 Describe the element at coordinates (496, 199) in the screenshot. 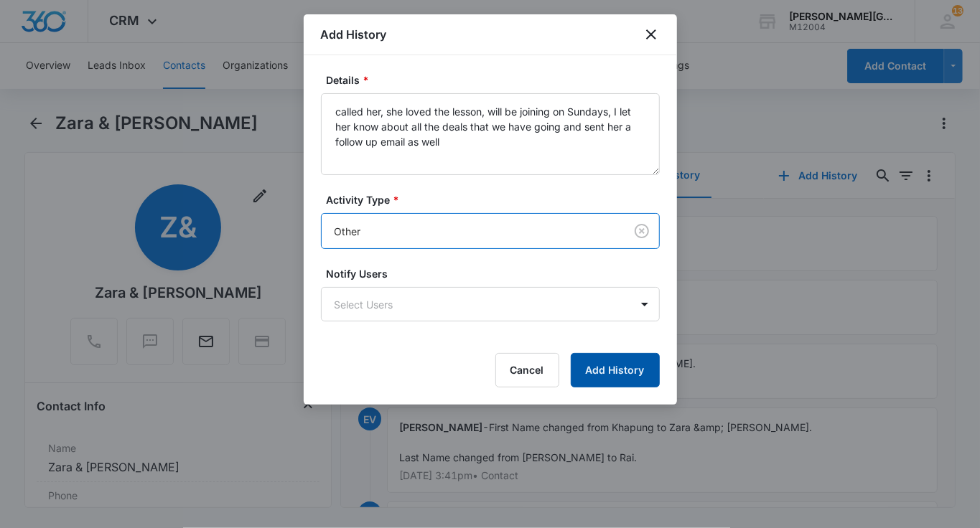

I see `label: Activity Type` at that location.